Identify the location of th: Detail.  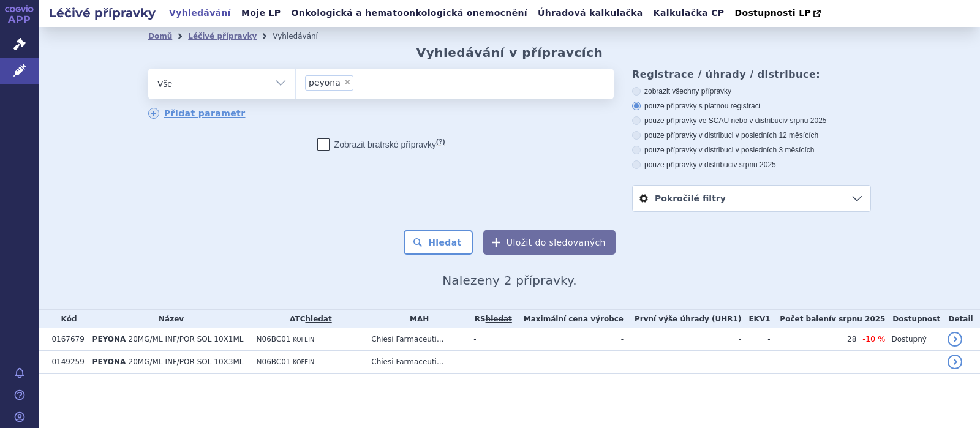
(960, 319).